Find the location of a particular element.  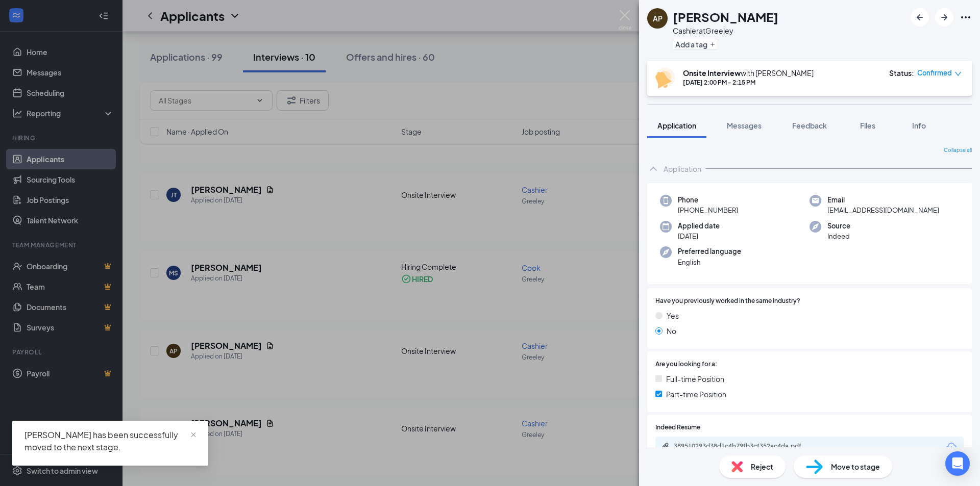

div: Open Intercom Messenger is located at coordinates (957, 464).